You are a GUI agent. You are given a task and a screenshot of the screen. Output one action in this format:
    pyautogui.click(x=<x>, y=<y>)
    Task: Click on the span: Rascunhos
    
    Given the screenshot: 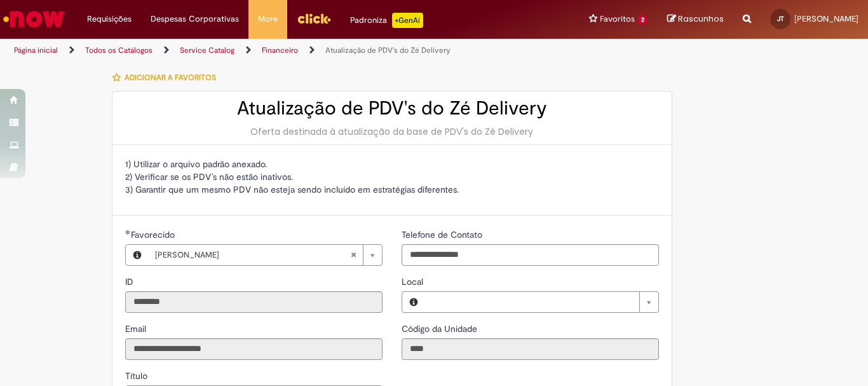 What is the action you would take?
    pyautogui.click(x=701, y=19)
    